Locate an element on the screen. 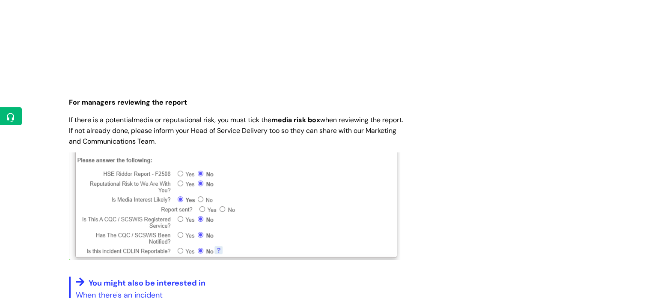 The height and width of the screenshot is (298, 651). span: You might also be interested in is located at coordinates (147, 283).